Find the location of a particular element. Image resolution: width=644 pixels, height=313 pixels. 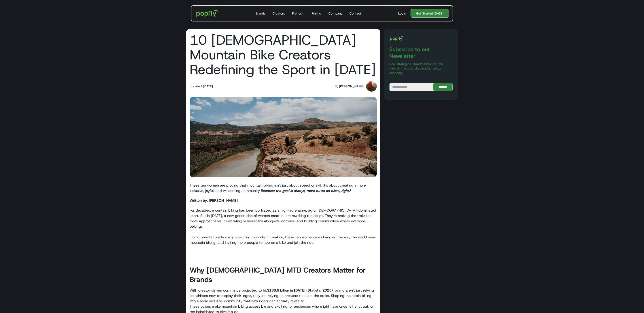

a: Login is located at coordinates (402, 14).